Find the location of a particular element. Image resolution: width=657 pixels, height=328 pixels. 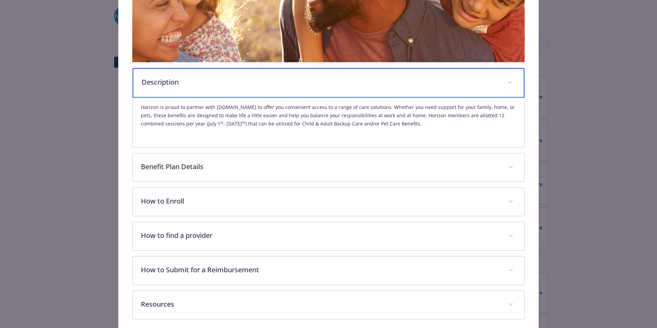

div: Resources is located at coordinates (328, 305).